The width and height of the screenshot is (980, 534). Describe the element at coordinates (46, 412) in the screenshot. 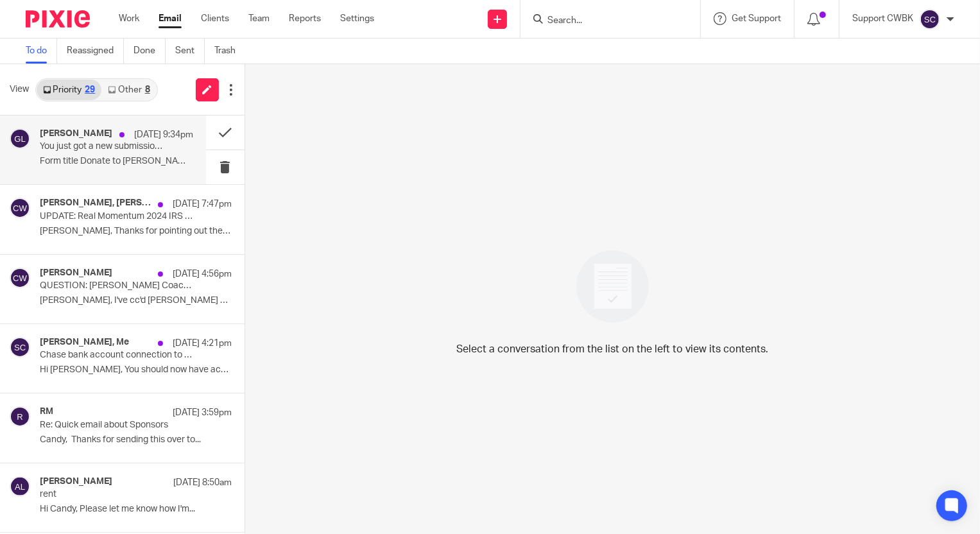

I see `h4: RM` at that location.